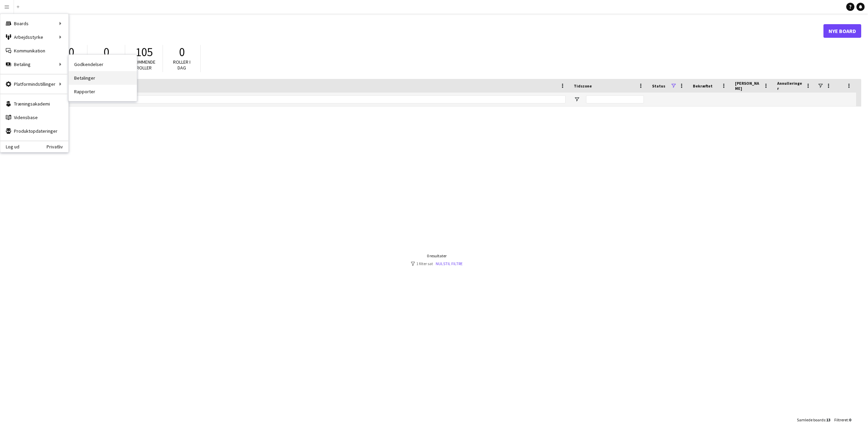 This screenshot has width=868, height=437. Describe the element at coordinates (144, 52) in the screenshot. I see `span: 105` at that location.